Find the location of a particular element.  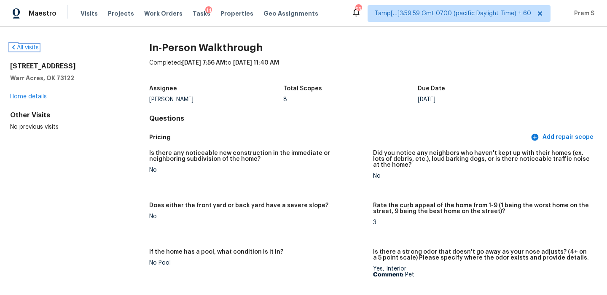

h5: Does either the front yard or back yard have a severe slope? is located at coordinates (238, 205).